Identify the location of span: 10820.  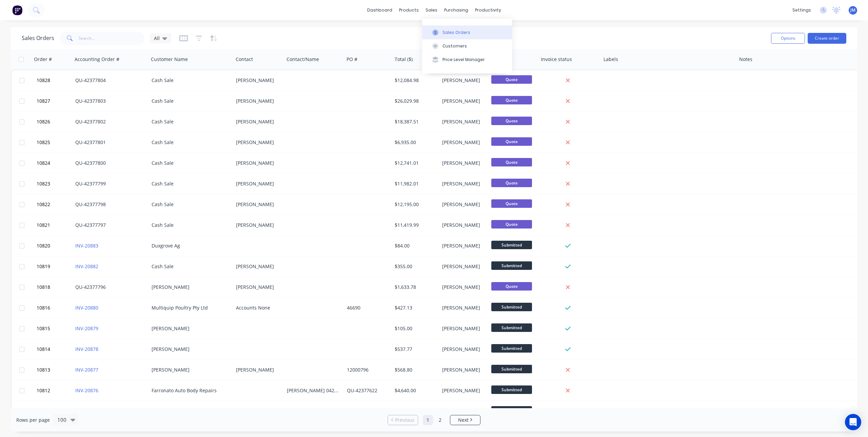
(43, 246).